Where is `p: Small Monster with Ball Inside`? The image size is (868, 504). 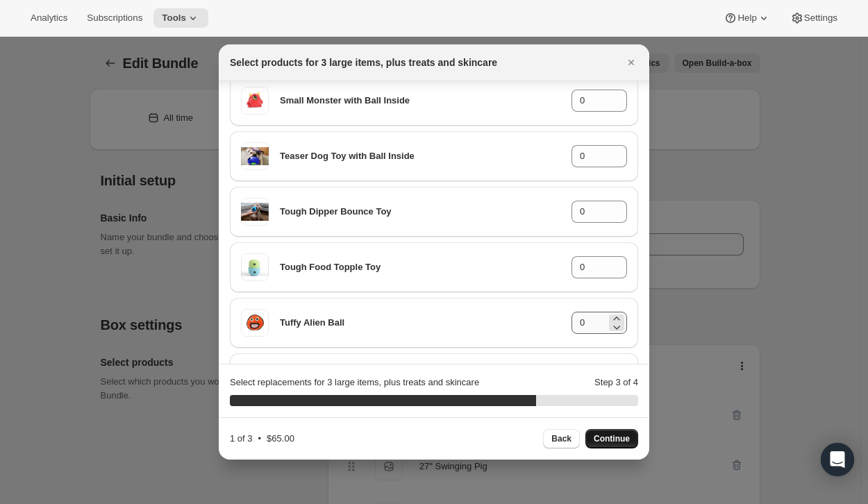 p: Small Monster with Ball Inside is located at coordinates (420, 101).